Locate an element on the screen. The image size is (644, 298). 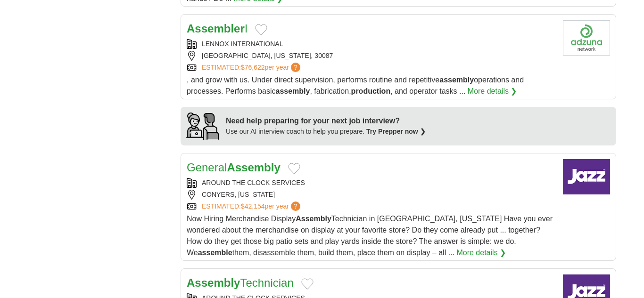
a: ESTIMATED:$42,154per year? is located at coordinates (252, 206).